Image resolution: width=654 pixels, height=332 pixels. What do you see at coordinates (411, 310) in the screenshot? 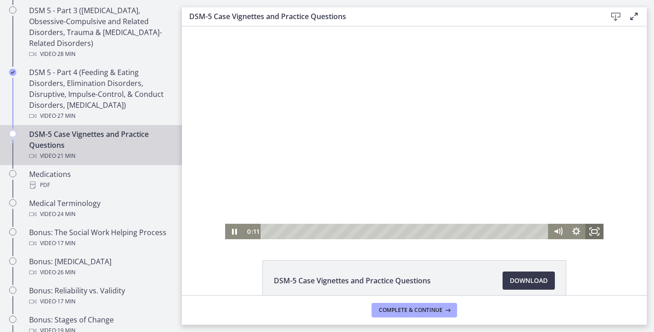
I see `span: Complete & continue` at bounding box center [411, 310].